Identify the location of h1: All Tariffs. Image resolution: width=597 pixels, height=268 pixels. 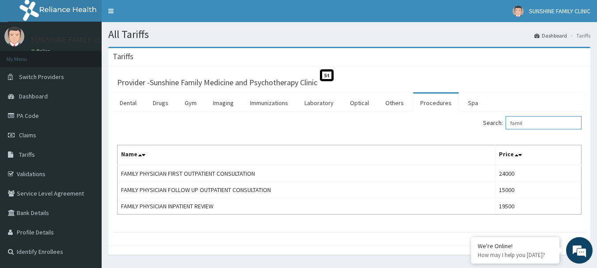
(349, 34).